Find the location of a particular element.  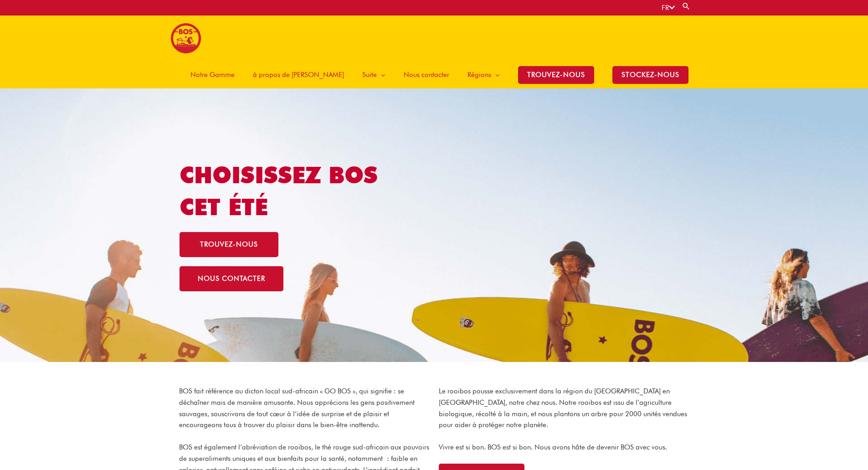

a: nous contacter is located at coordinates (232, 278).